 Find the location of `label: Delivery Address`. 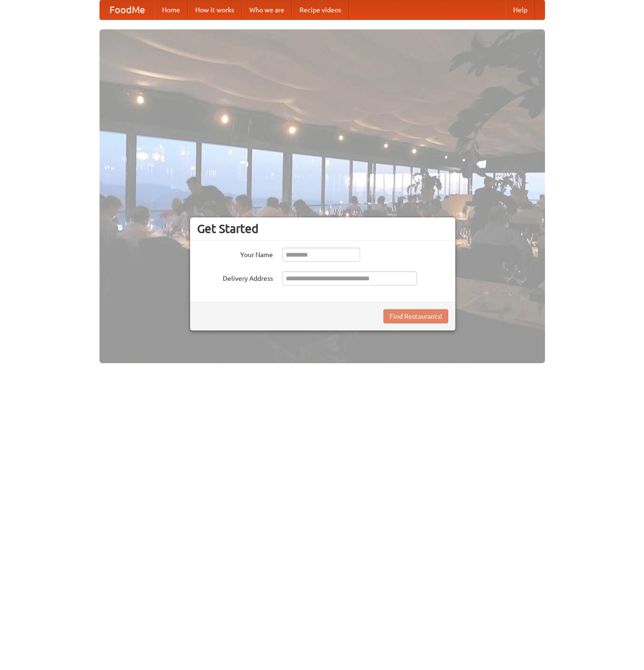

label: Delivery Address is located at coordinates (235, 277).